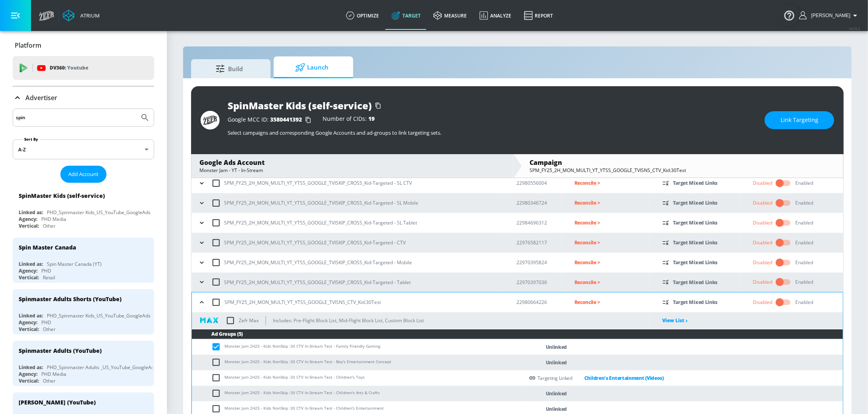  What do you see at coordinates (78, 68) in the screenshot?
I see `p: Youtube` at bounding box center [78, 68].